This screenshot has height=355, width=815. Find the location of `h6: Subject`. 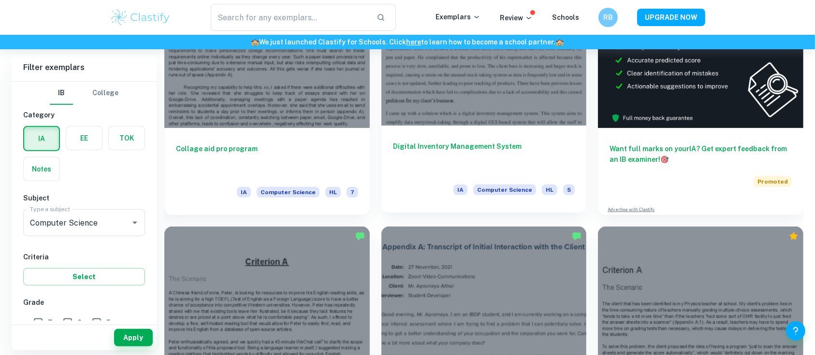

h6: Subject is located at coordinates (84, 198).